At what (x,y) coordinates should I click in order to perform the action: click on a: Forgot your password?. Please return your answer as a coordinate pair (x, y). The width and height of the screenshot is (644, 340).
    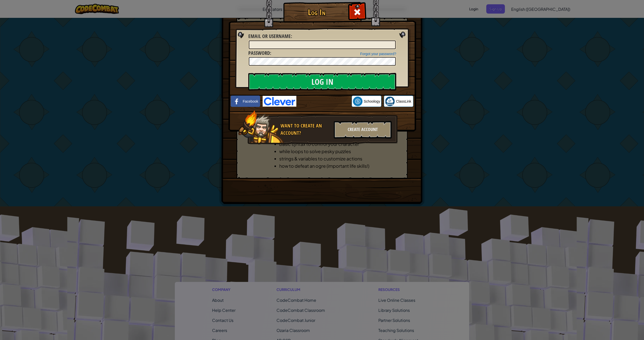
    Looking at the image, I should click on (378, 54).